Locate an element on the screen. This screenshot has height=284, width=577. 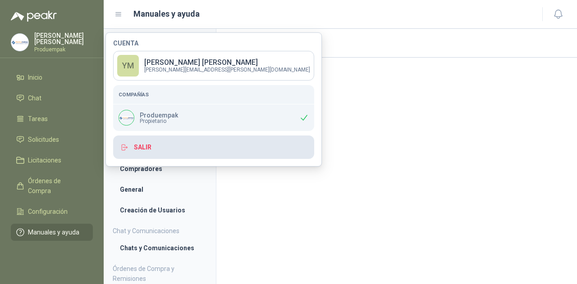
div: Company LogoProduempakPropietario is located at coordinates (213, 118).